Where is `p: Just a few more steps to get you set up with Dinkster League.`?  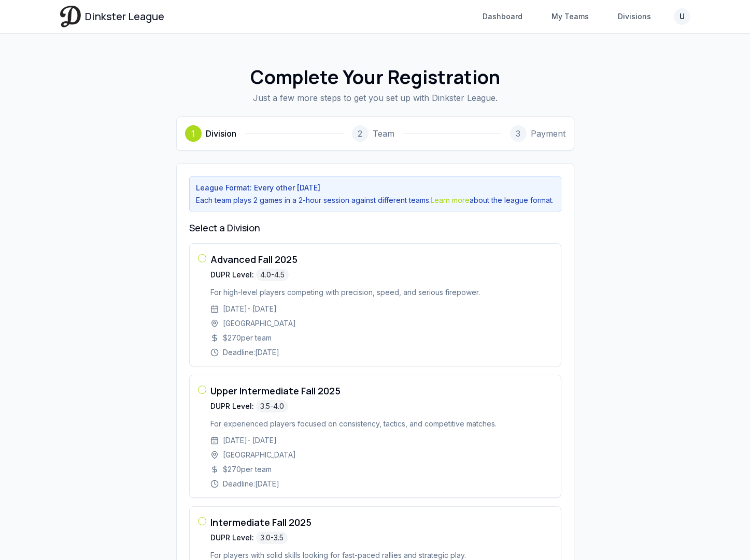
p: Just a few more steps to get you set up with Dinkster League. is located at coordinates (375, 98).